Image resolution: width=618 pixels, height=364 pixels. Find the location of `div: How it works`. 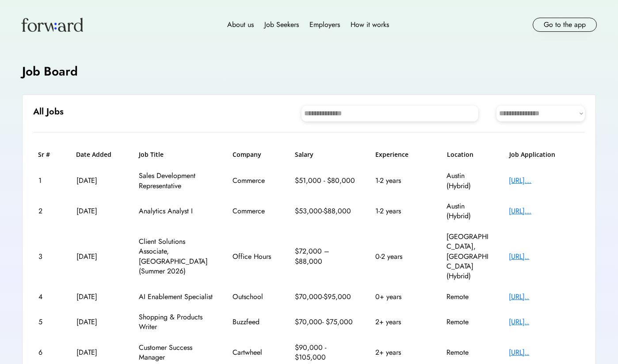

div: How it works is located at coordinates (369, 25).